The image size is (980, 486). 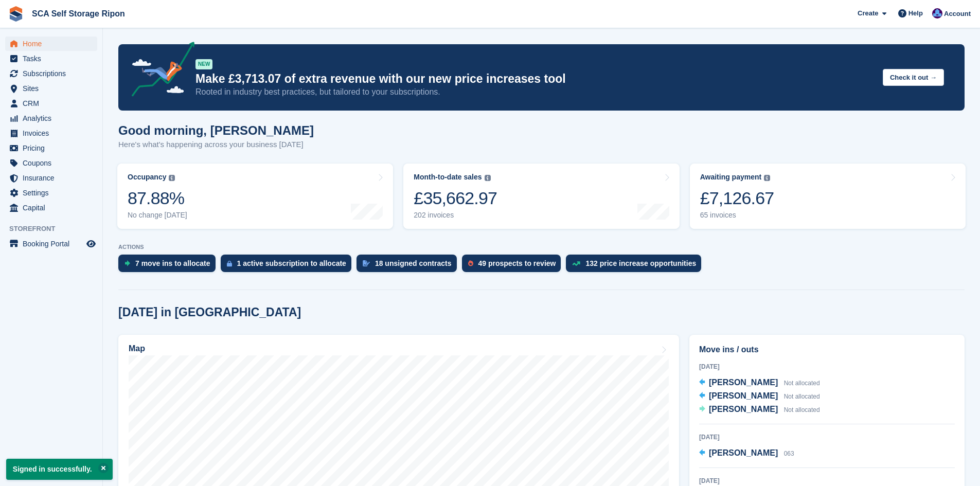 What do you see at coordinates (204, 64) in the screenshot?
I see `div: NEW` at bounding box center [204, 64].